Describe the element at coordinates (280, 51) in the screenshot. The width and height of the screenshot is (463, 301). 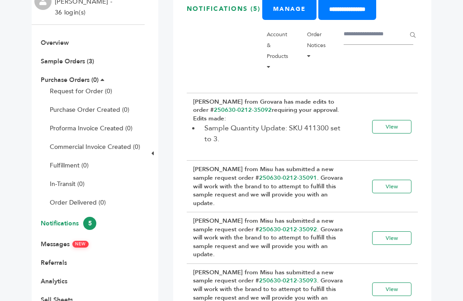
I see `li: Account & Products` at that location.